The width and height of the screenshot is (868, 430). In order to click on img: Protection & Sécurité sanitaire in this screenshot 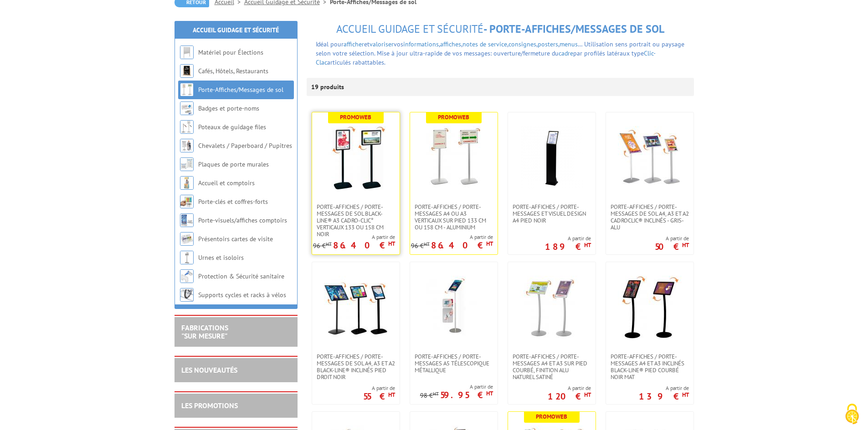, I will do `click(187, 276)`.